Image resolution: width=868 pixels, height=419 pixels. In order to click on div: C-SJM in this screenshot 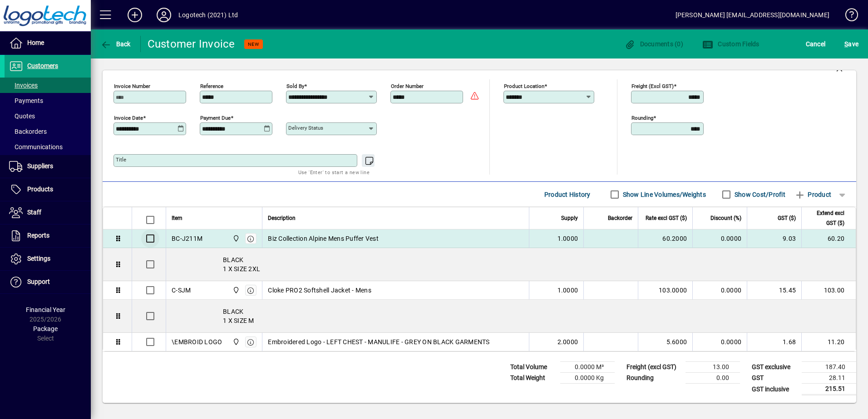, I will do `click(181, 290)`.